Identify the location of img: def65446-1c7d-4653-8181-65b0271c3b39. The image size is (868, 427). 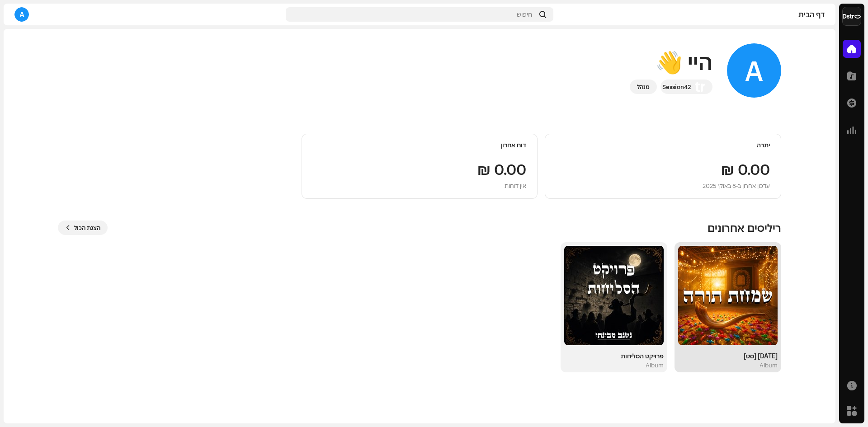
(728, 295).